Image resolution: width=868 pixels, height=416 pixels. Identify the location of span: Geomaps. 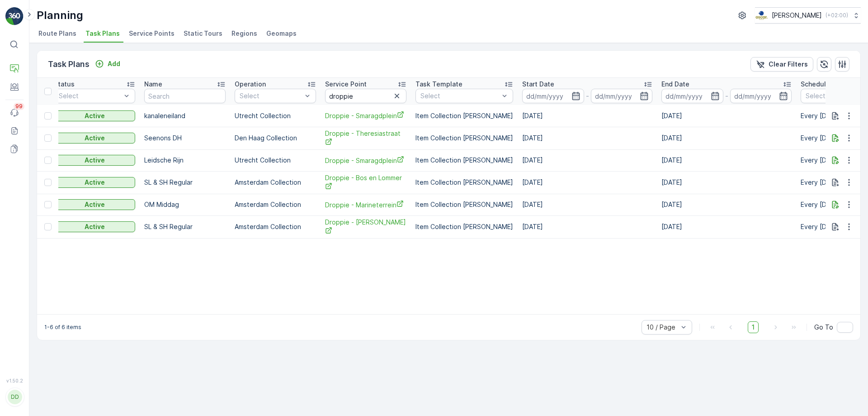
(281, 33).